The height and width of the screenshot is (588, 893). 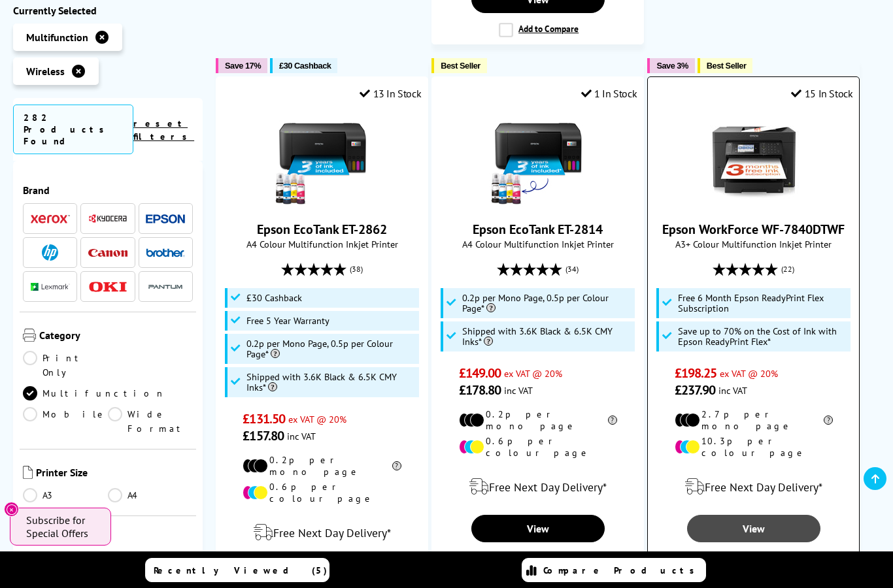 What do you see at coordinates (322, 159) in the screenshot?
I see `img: Epson EcoTank ET-2862` at bounding box center [322, 159].